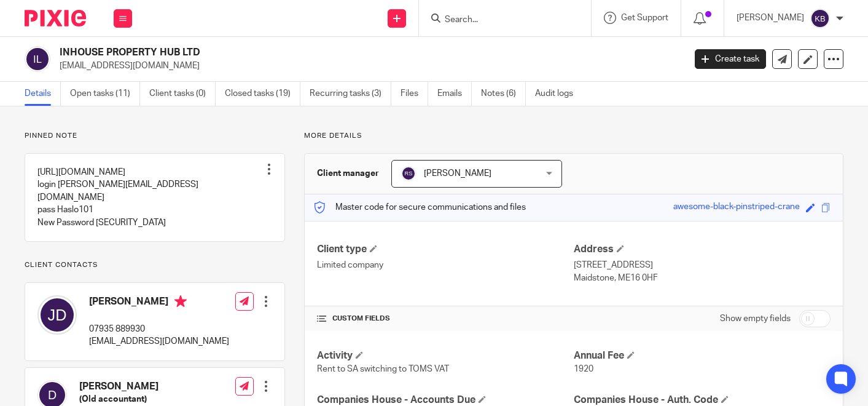  What do you see at coordinates (43, 94) in the screenshot?
I see `a: Details` at bounding box center [43, 94].